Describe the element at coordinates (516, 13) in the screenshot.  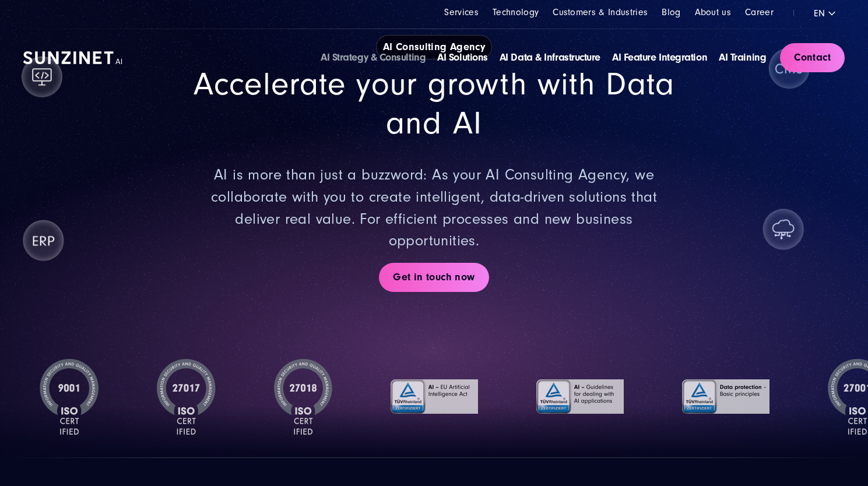
I see `a: Technology` at that location.